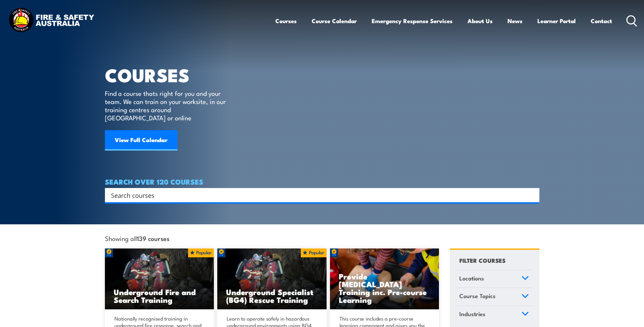 The image size is (644, 327). I want to click on a: News, so click(515, 21).